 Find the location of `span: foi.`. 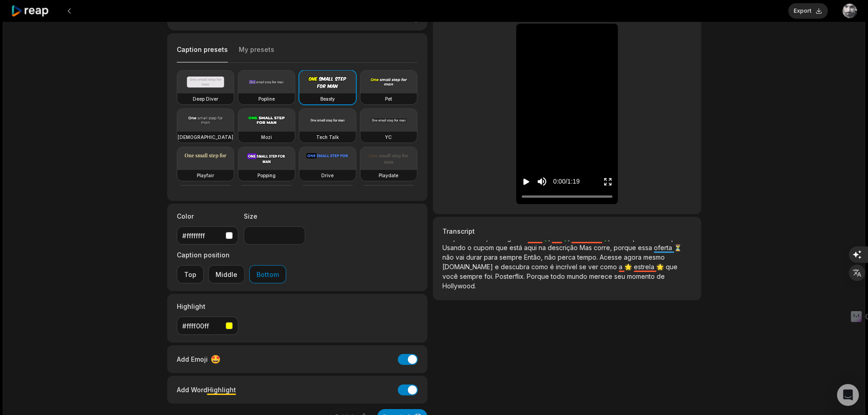

span: foi. is located at coordinates (490, 276).